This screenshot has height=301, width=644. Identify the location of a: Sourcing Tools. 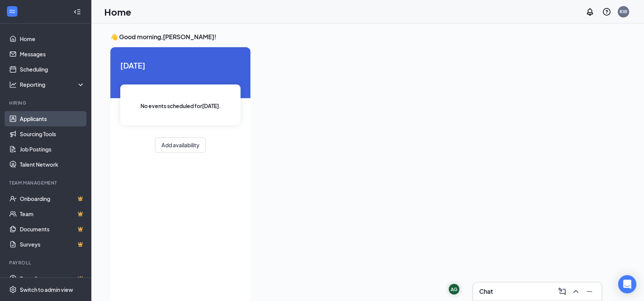
(52, 134).